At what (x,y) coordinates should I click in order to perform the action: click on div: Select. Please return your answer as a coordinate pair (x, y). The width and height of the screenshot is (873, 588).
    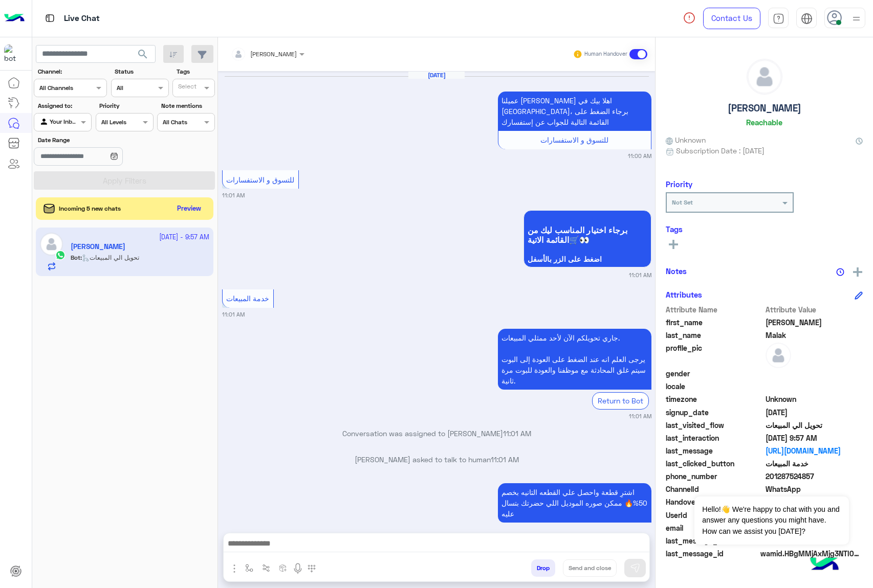
    Looking at the image, I should click on (186, 87).